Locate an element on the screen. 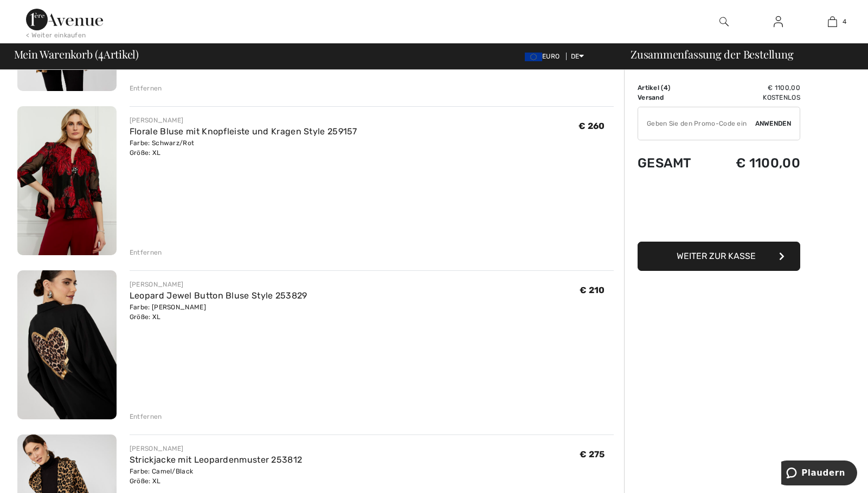 The width and height of the screenshot is (868, 493). td: Gesamt is located at coordinates (674, 163).